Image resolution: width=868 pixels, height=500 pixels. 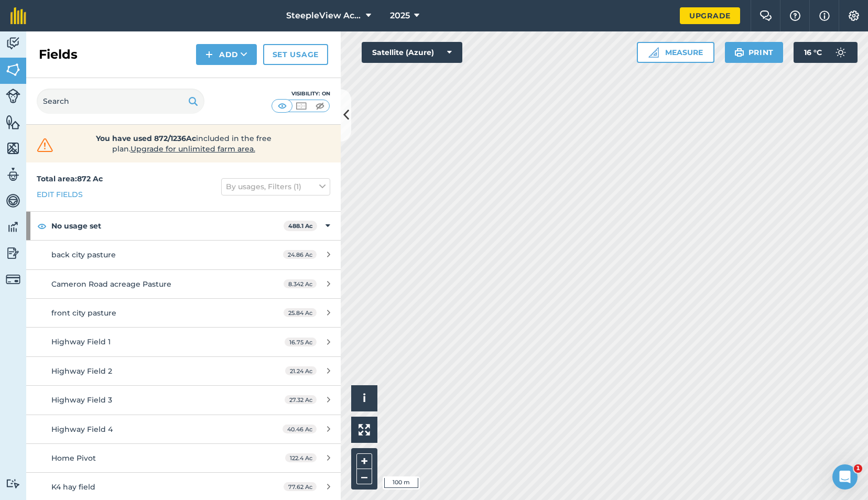 What do you see at coordinates (226, 55) in the screenshot?
I see `button: Add` at bounding box center [226, 55].